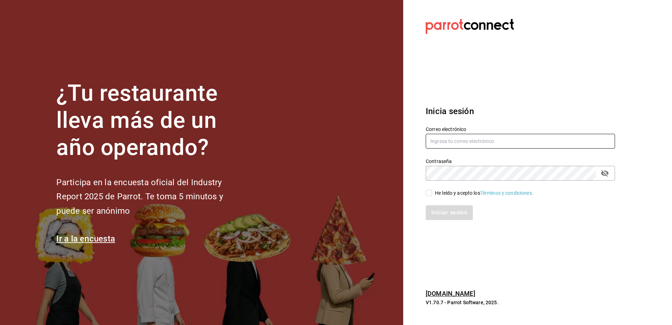  Describe the element at coordinates (520, 302) in the screenshot. I see `p: V1.70.7 - Parrot Software, 2025.` at that location.